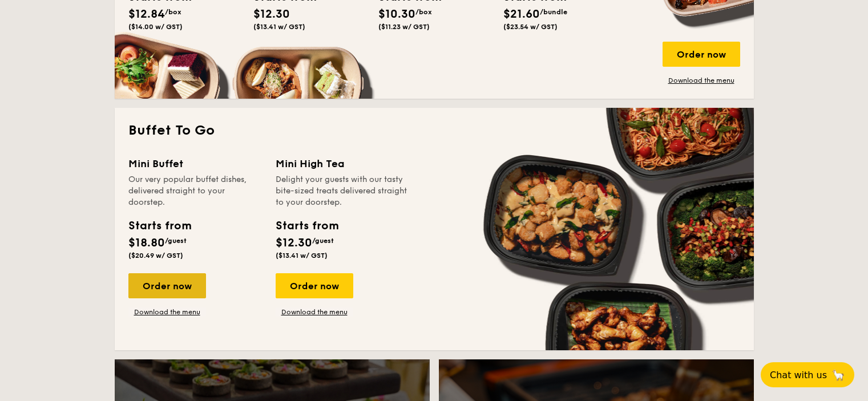 Image resolution: width=868 pixels, height=401 pixels. What do you see at coordinates (195, 164) in the screenshot?
I see `div: Mini Buffet` at bounding box center [195, 164].